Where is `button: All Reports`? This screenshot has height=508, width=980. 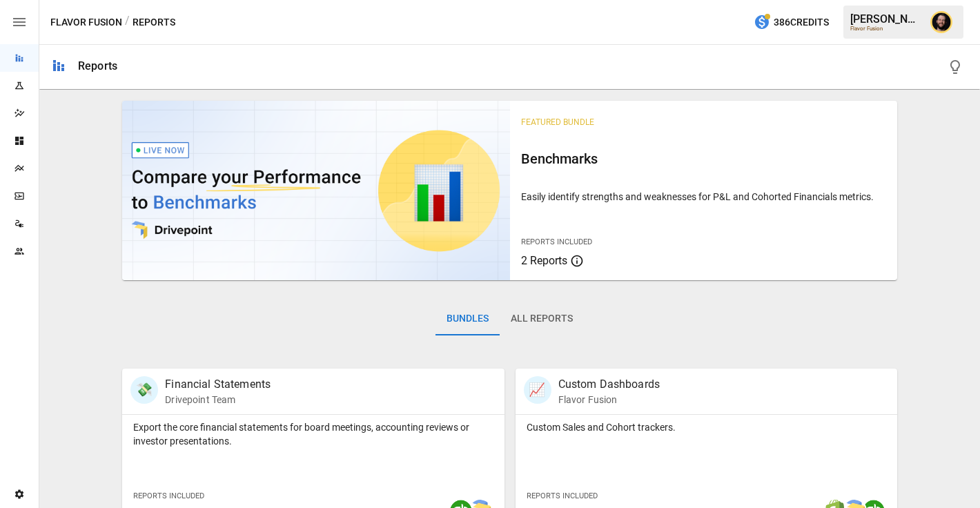 button: All Reports is located at coordinates (542, 319).